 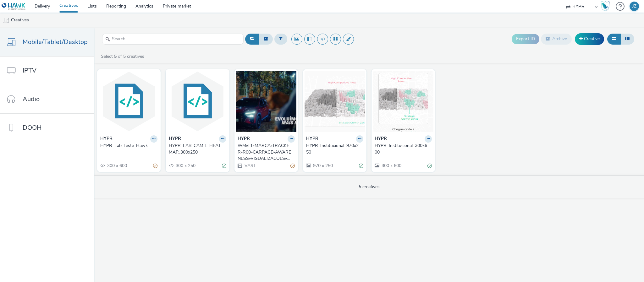 What do you see at coordinates (14, 6) in the screenshot?
I see `img: undefined Logo` at bounding box center [14, 6].